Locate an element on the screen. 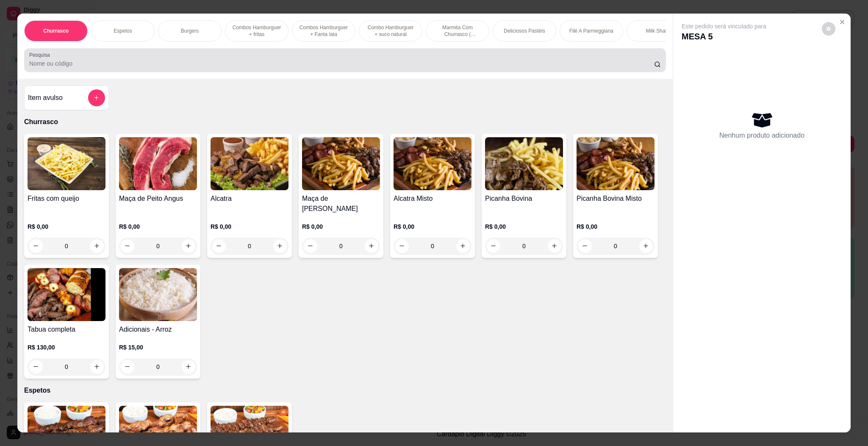  h4: Alcatra Misto is located at coordinates (432, 199).